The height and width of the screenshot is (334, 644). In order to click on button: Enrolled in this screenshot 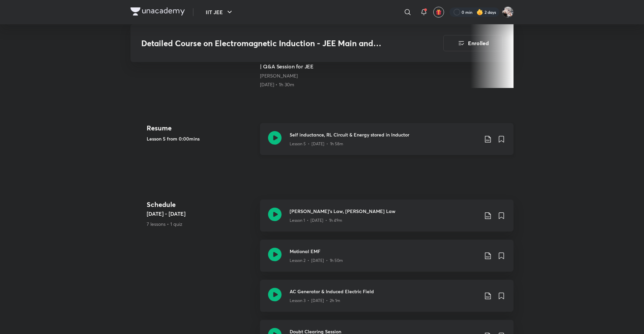, I will do `click(474, 43)`.